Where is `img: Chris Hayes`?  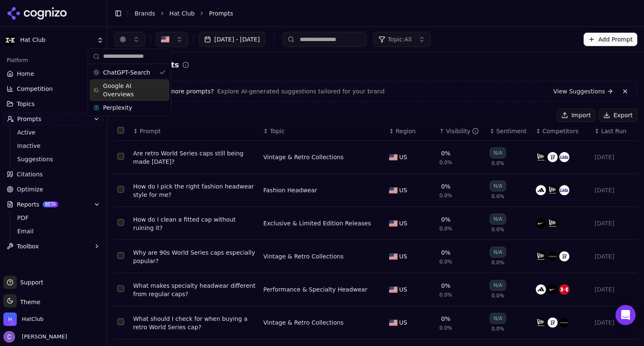
img: Chris Hayes is located at coordinates (9, 337).